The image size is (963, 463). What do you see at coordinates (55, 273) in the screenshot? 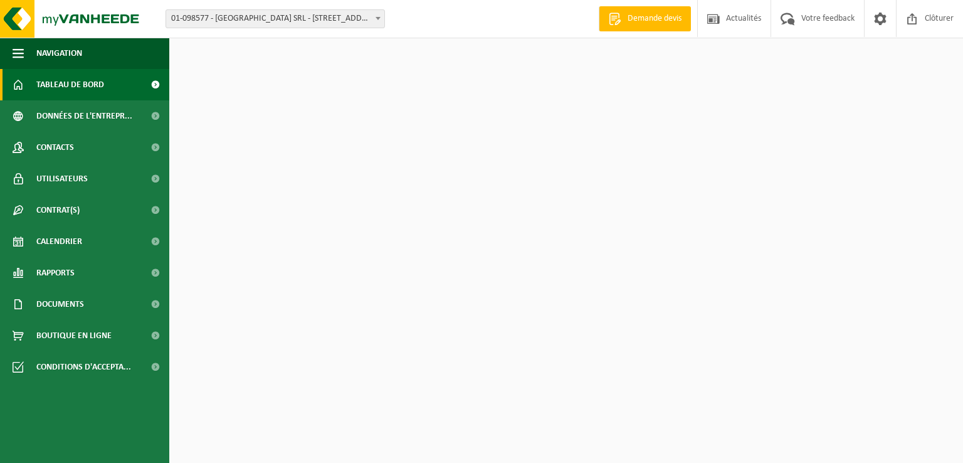
I see `span: Rapports` at bounding box center [55, 273].